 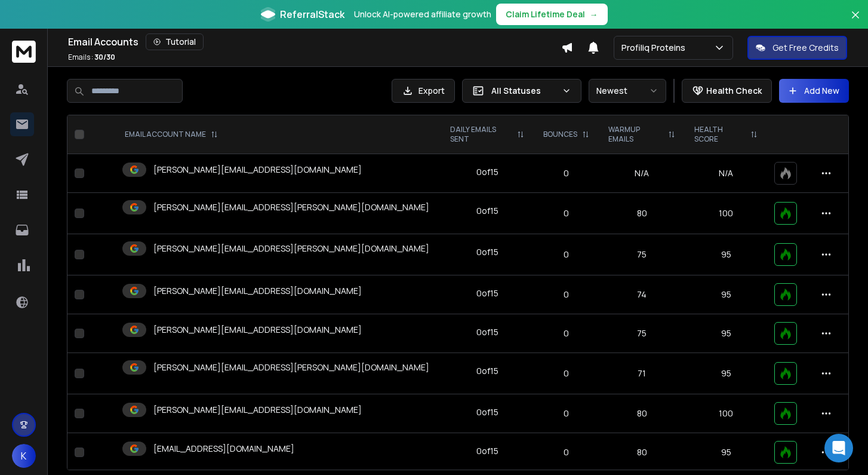 I want to click on span: K, so click(x=24, y=456).